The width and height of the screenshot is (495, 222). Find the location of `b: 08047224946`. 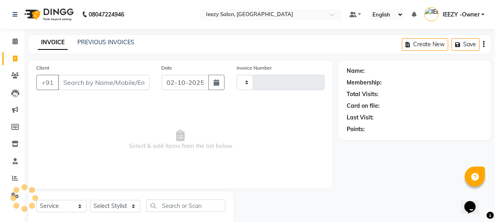

b: 08047224946 is located at coordinates (106, 14).